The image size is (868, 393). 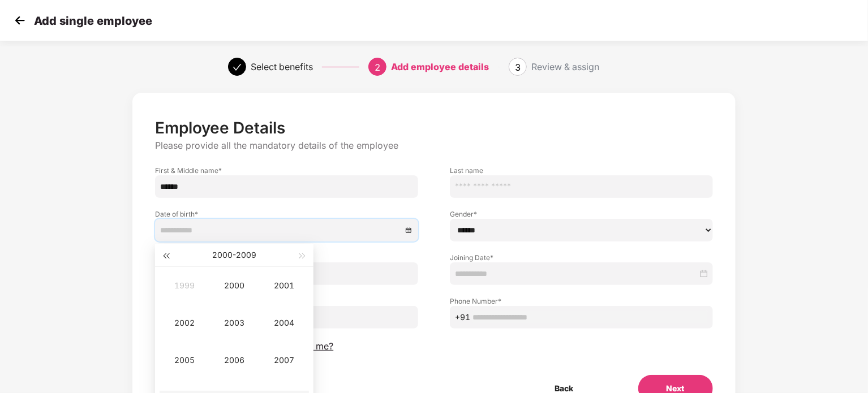 I want to click on label: First & Middle name, so click(x=286, y=170).